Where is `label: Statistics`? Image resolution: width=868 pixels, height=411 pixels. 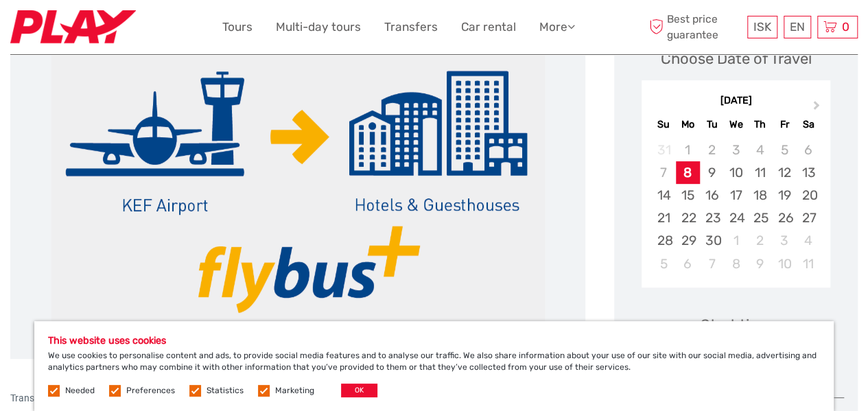
label: Statistics is located at coordinates (226, 391).